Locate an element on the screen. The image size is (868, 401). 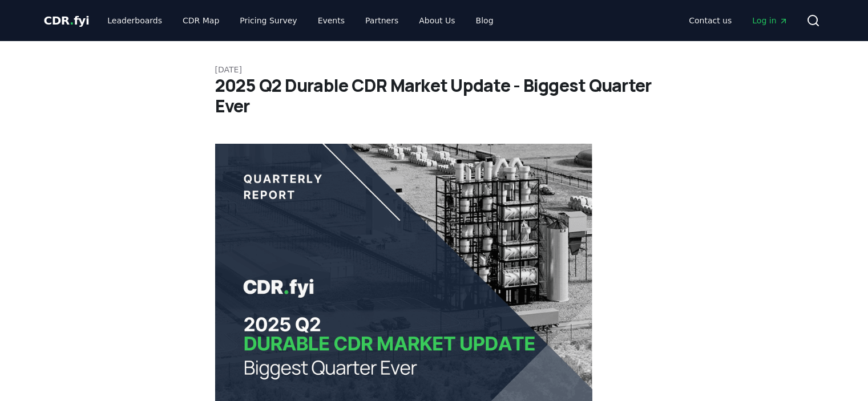
span: Log in is located at coordinates (770, 21).